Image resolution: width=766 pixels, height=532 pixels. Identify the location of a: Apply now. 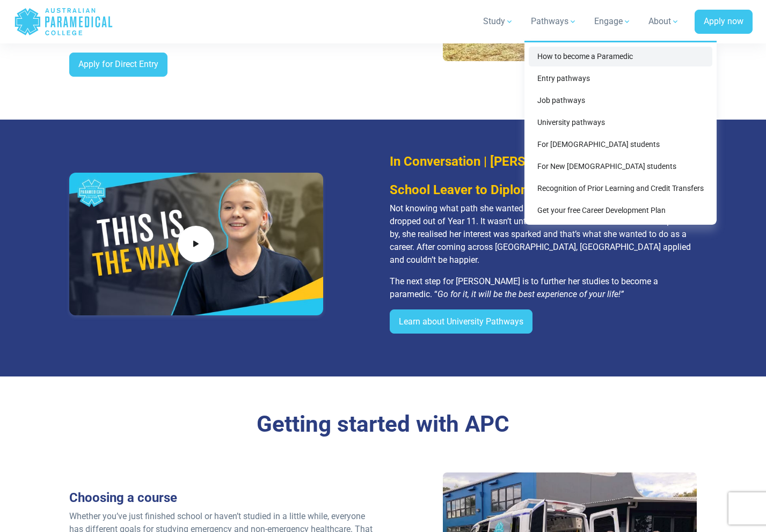
(724, 22).